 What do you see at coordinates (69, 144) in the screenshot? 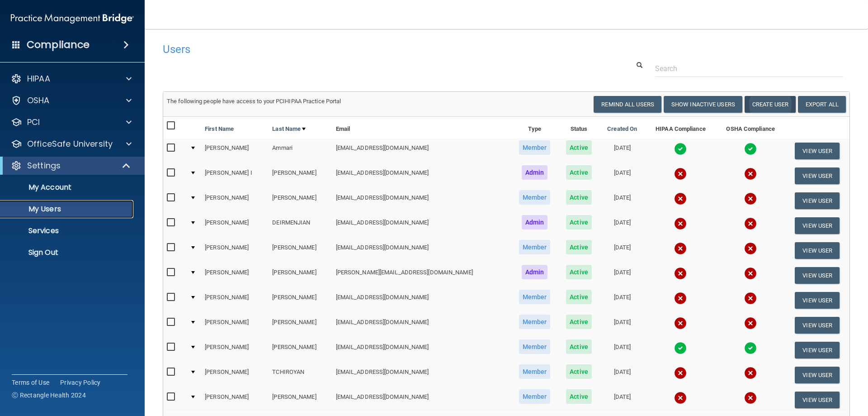
I see `p: OfficeSafe University` at bounding box center [69, 144].